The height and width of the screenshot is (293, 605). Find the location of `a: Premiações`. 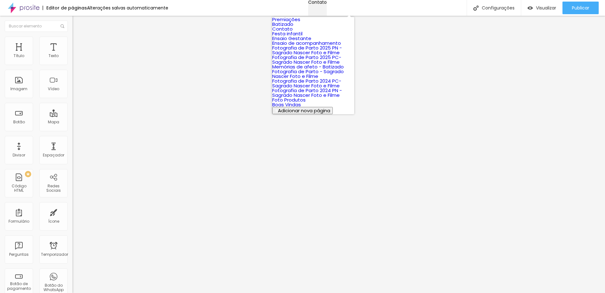

a: Premiações is located at coordinates (286, 19).